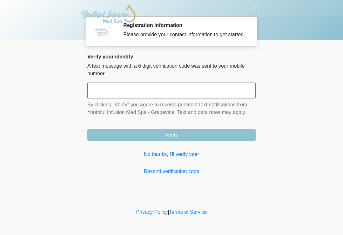 This screenshot has height=235, width=343. I want to click on p: By clicking "Verify" you agree to receive pertinent text notifications from Youthful Infusion Med..., so click(171, 109).